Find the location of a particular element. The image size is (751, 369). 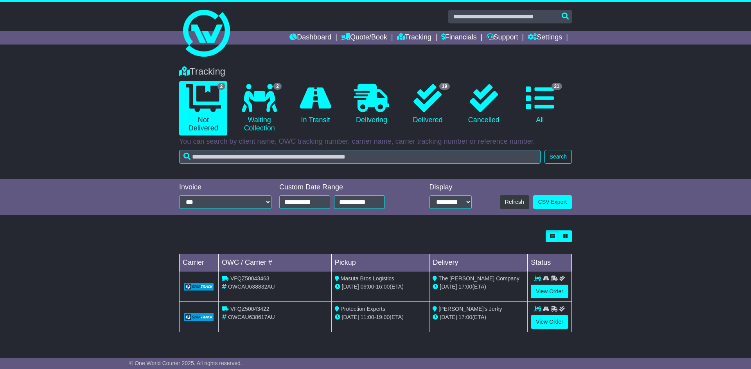

td: Delivery is located at coordinates (478, 263).